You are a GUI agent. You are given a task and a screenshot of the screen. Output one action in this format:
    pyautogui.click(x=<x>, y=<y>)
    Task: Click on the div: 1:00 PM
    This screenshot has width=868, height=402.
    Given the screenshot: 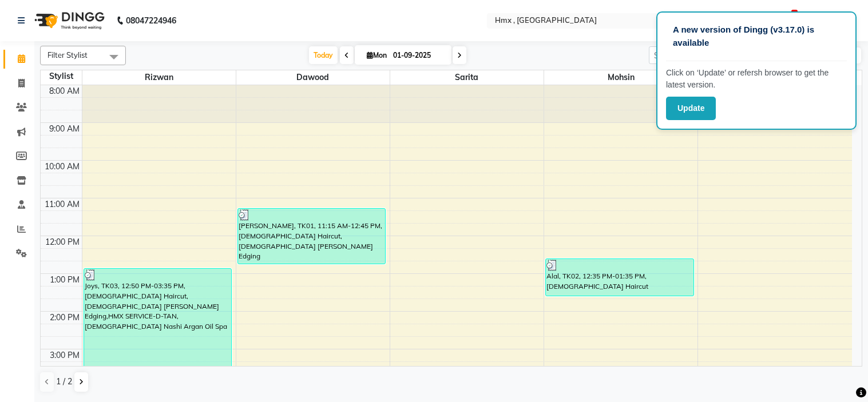 What is the action you would take?
    pyautogui.click(x=64, y=280)
    